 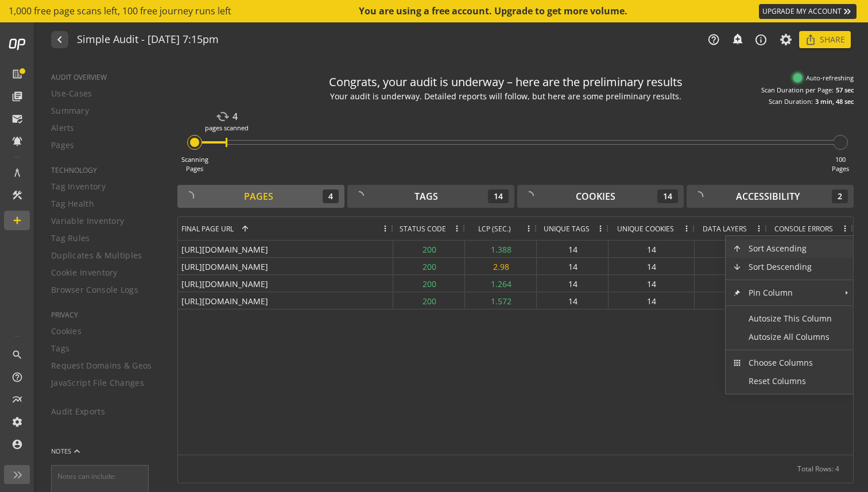 I want to click on span: Unique Tags, so click(x=566, y=228).